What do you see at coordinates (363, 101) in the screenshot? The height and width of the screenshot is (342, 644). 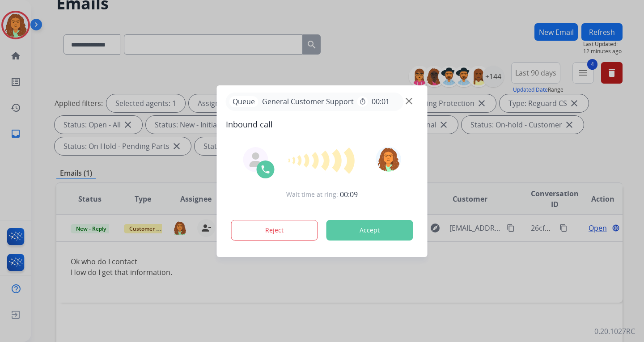 I see `mat-icon: timer` at bounding box center [363, 101].